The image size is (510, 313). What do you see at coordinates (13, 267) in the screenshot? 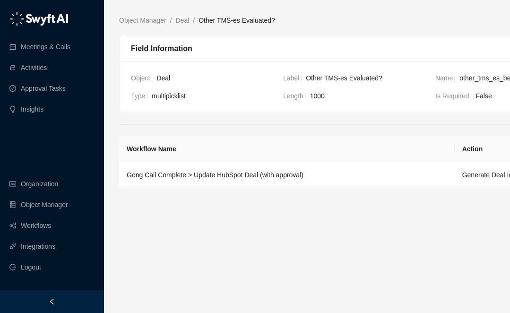
I see `span: logout` at bounding box center [13, 267].